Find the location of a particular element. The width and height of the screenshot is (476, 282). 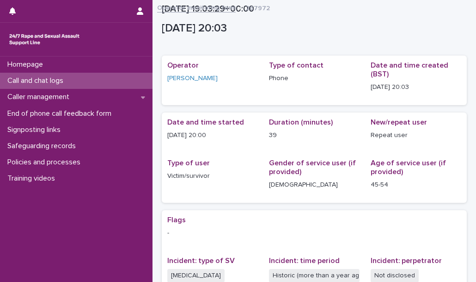

p: 39 is located at coordinates (315, 135).